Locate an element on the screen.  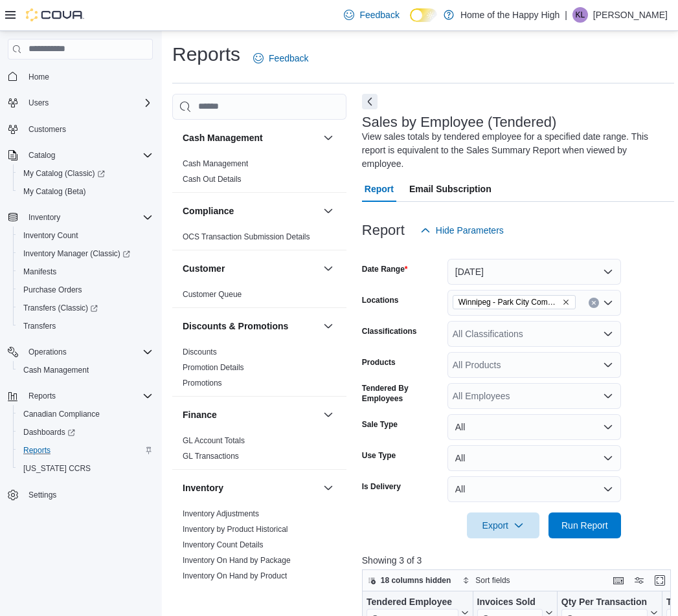
button: Canadian Compliance is located at coordinates (85, 415).